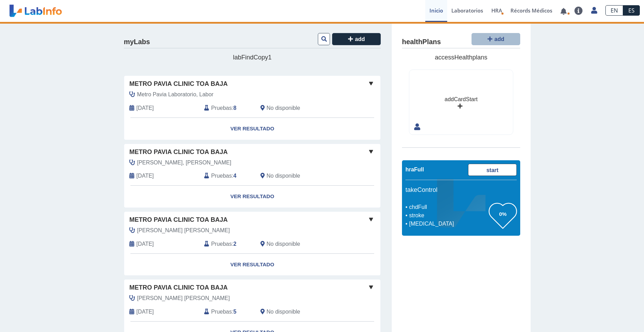  Describe the element at coordinates (421, 42) in the screenshot. I see `h4: healthPlans` at that location.